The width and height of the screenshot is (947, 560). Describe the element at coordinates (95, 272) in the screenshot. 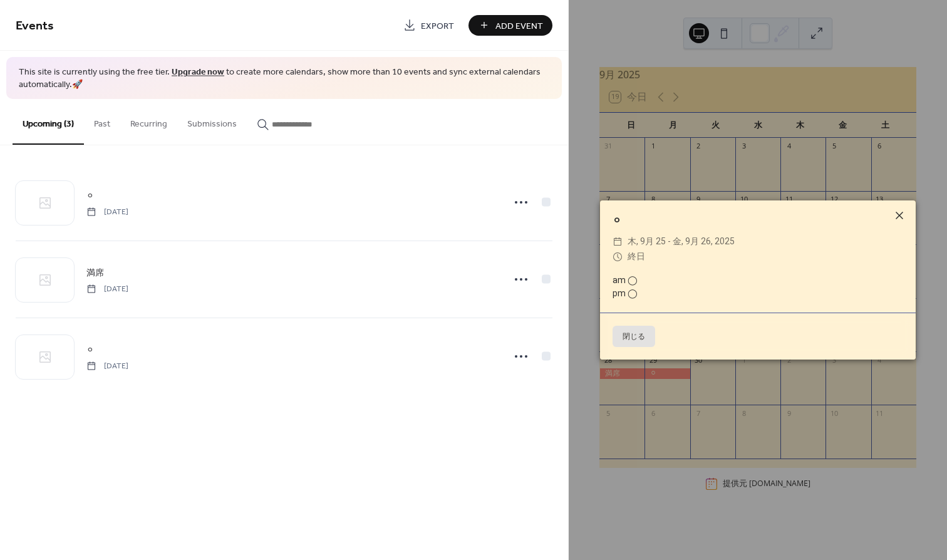

I see `a: 満席` at that location.